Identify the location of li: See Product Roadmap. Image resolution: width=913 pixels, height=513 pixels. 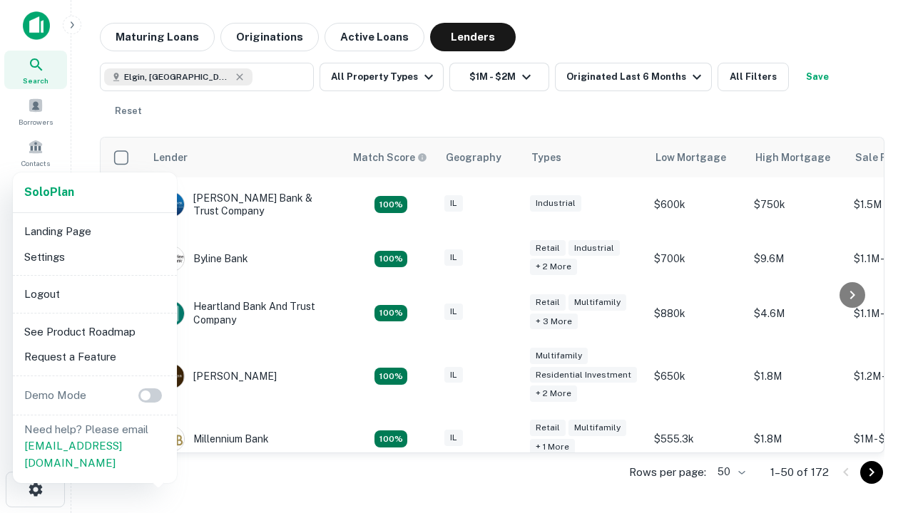
(95, 332).